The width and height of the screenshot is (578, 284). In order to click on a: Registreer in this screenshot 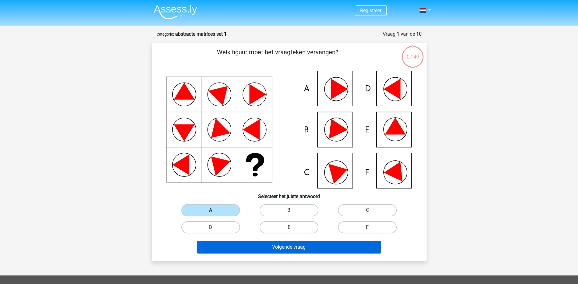, I will do `click(371, 10)`.